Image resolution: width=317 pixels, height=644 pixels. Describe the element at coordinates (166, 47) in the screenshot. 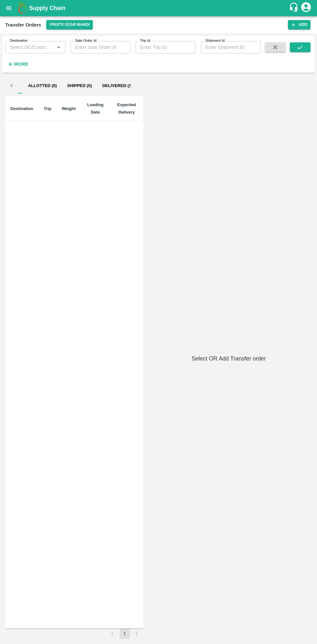

I see `input: Enter Trip ID` at that location.